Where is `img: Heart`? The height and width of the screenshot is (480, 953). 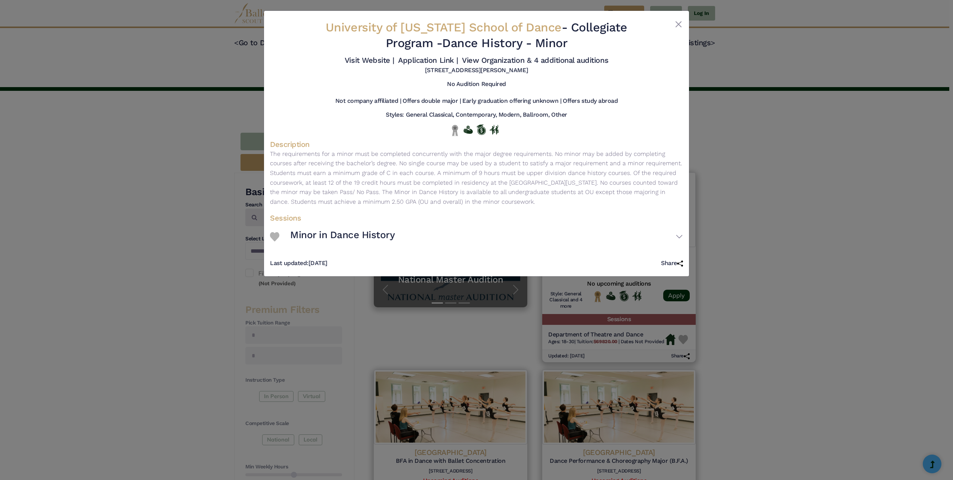 img: Heart is located at coordinates (275, 236).